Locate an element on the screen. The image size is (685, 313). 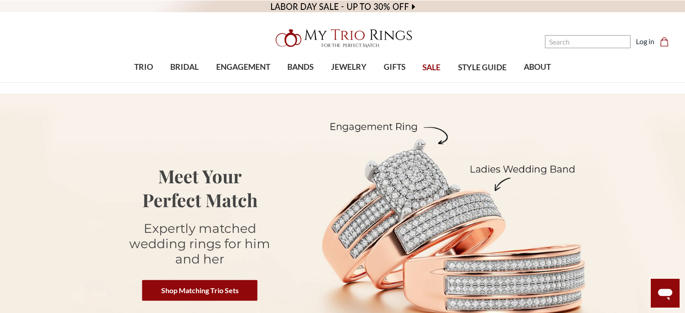
a: Cart with 0 items is located at coordinates (667, 41).